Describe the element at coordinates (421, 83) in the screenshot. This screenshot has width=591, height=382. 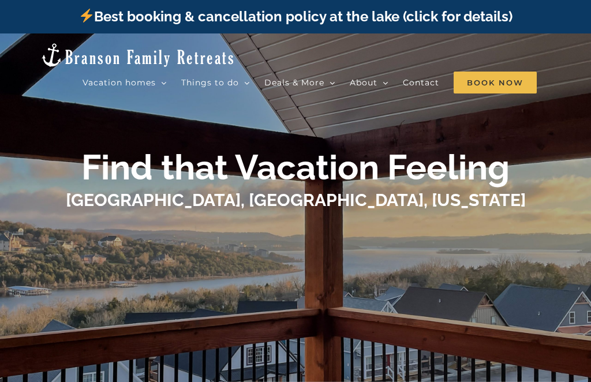
I see `a: Contact` at that location.